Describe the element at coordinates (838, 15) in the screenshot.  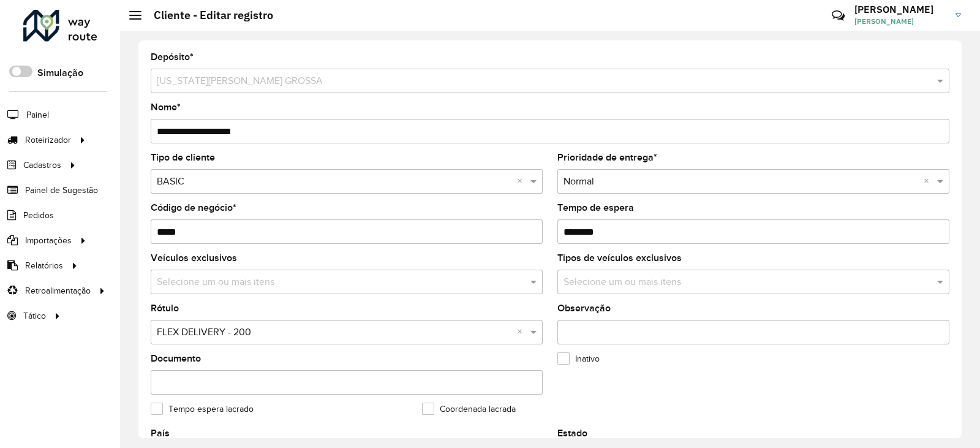
I see `a: Contato Rápido` at that location.